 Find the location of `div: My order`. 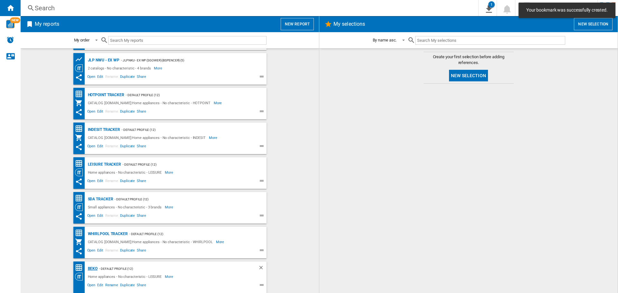

div: My order is located at coordinates (82, 40).